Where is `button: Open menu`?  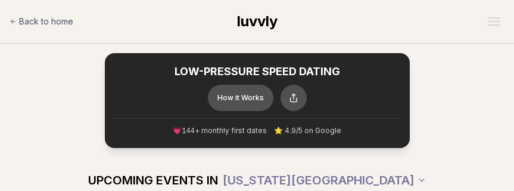 button: Open menu is located at coordinates (494, 21).